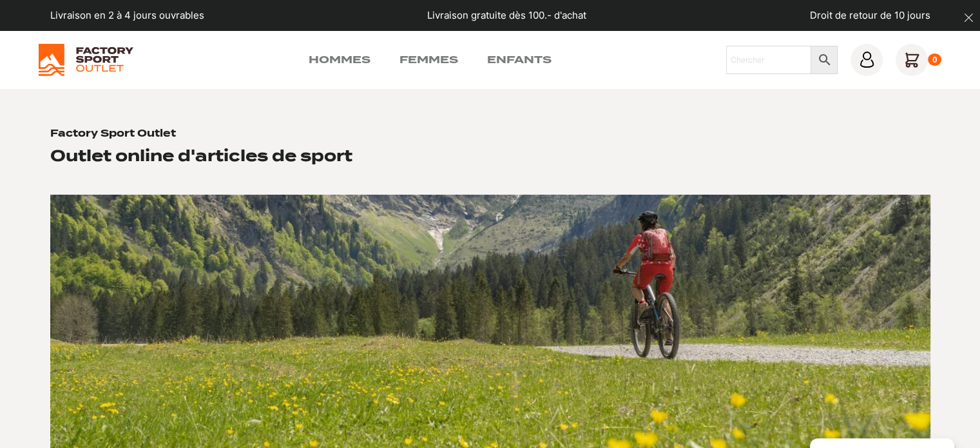 The width and height of the screenshot is (980, 448). Describe the element at coordinates (339, 60) in the screenshot. I see `a: Hommes` at that location.